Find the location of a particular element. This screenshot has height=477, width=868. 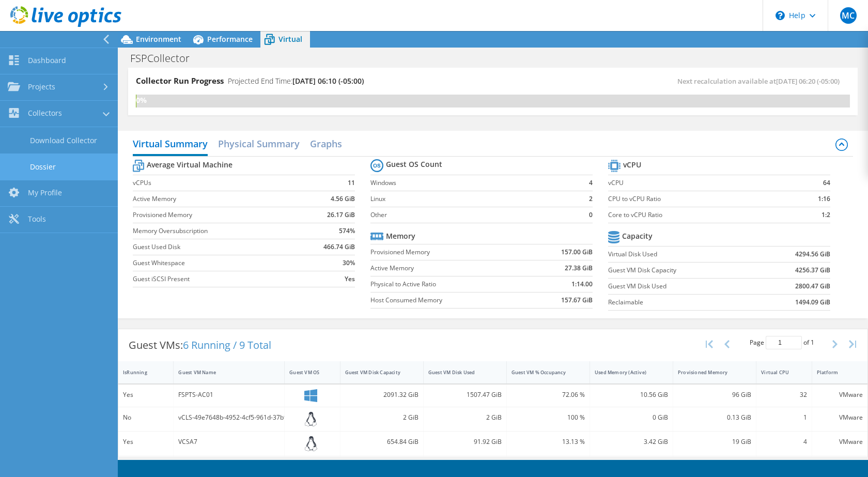

label: Core to vCPU Ratio is located at coordinates (700, 215).